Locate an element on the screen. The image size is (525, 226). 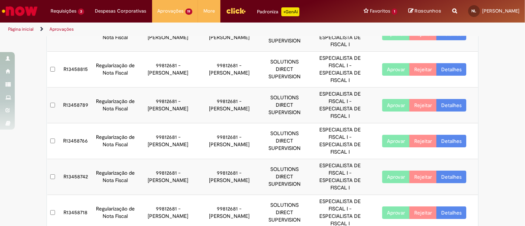
a: Aprovações is located at coordinates (62, 29).